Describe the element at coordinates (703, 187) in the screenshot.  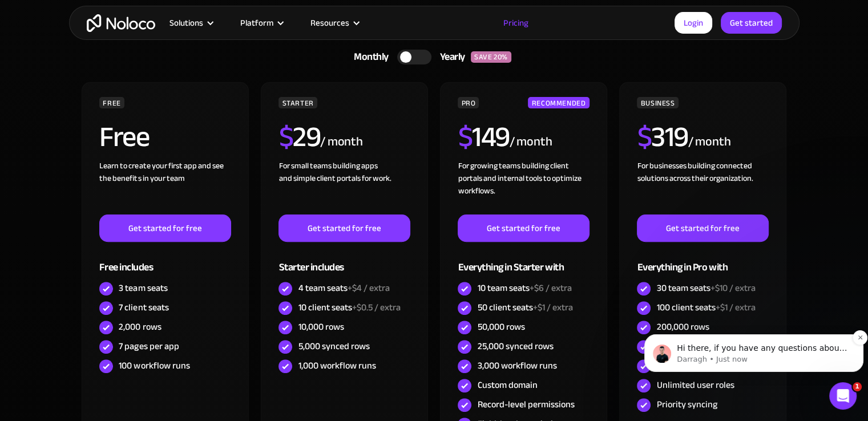
I see `div: For businesses building connected solutions across their organization. ‍` at that location.